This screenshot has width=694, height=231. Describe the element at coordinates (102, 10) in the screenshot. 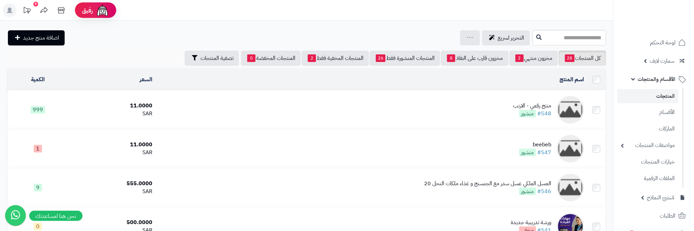

I see `img: ai-face.png` at that location.